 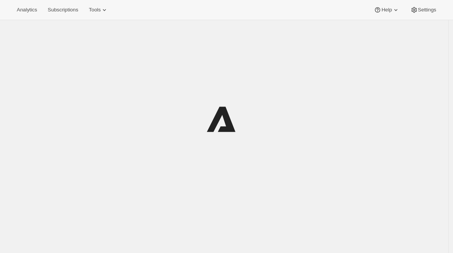 I want to click on span: Help, so click(x=386, y=10).